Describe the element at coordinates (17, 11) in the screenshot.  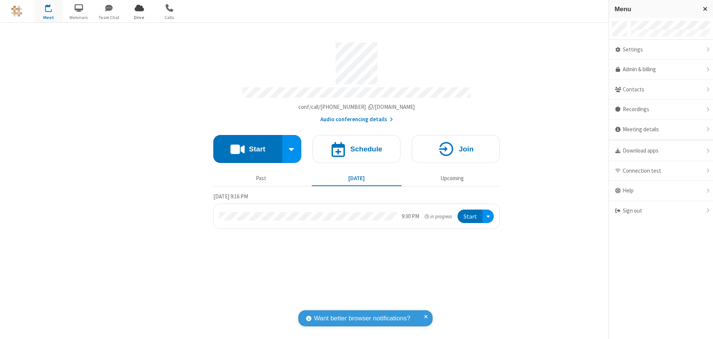
I see `img: QA Selenium DO NOT DELETE OR CHANGE` at that location.